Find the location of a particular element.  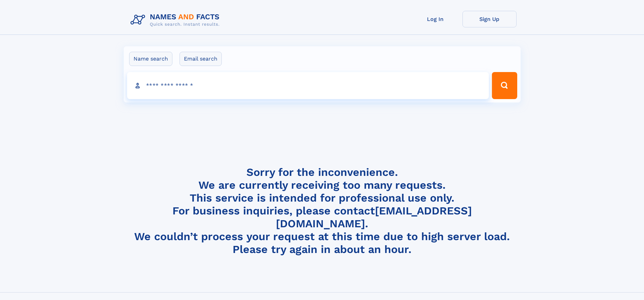

input: search input is located at coordinates (308, 86).